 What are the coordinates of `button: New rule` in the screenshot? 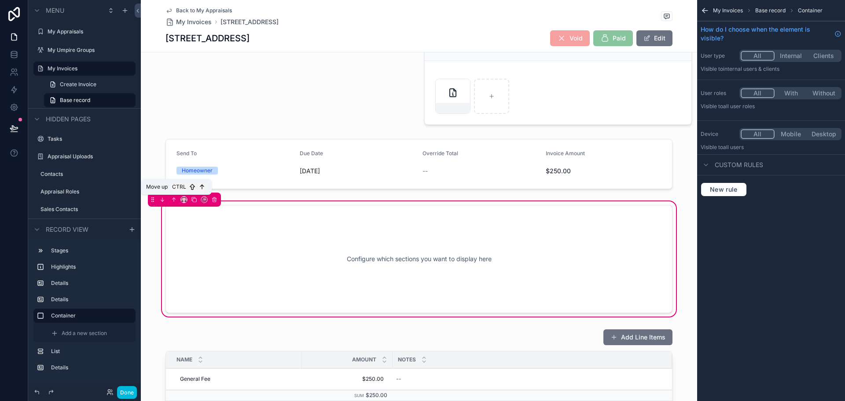 It's located at (724, 190).